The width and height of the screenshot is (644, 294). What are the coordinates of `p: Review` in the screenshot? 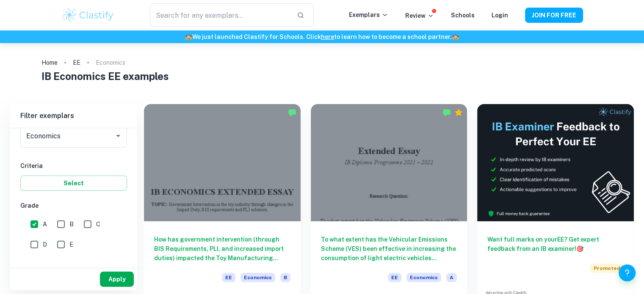 It's located at (420, 16).